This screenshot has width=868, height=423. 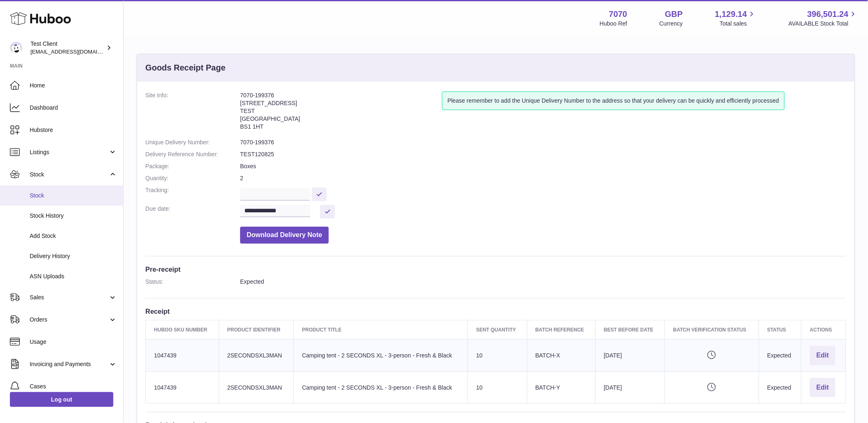 What do you see at coordinates (828, 14) in the screenshot?
I see `span: 396,501.24` at bounding box center [828, 14].